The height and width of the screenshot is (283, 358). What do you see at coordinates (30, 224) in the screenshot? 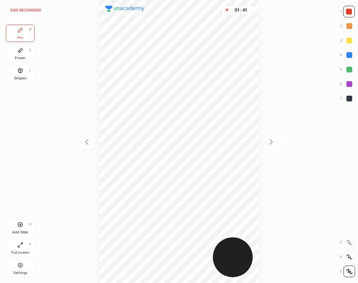
I see `div: H` at bounding box center [30, 224].